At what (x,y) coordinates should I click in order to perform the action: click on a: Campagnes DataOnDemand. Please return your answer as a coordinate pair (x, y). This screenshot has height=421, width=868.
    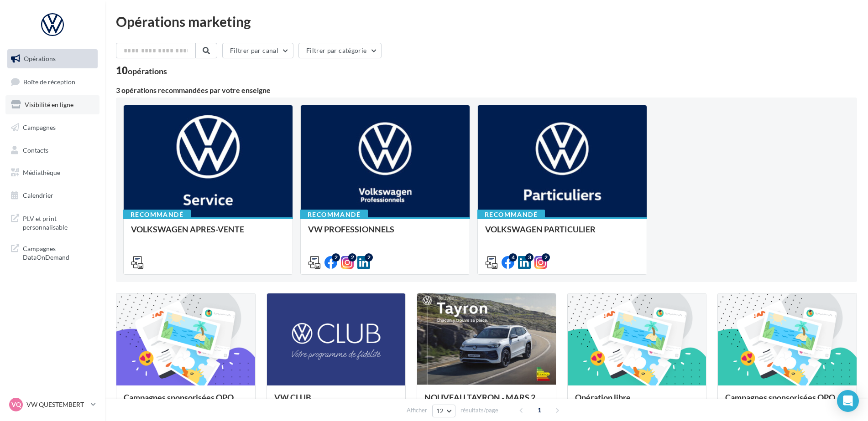
    Looking at the image, I should click on (52, 252).